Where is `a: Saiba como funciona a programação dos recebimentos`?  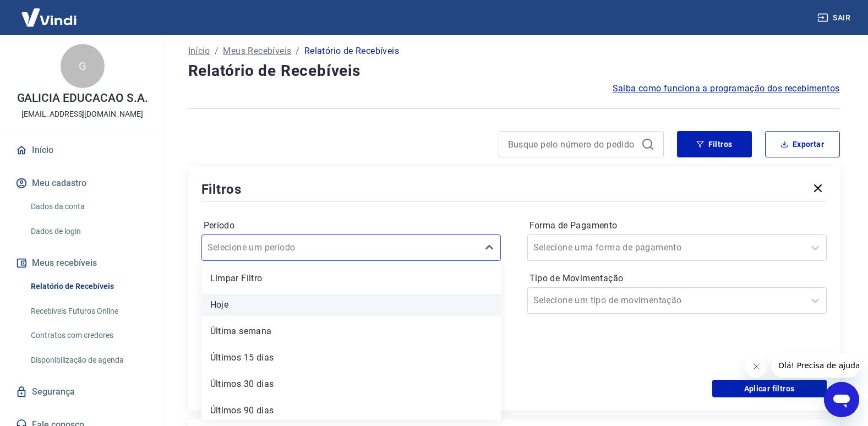
a: Saiba como funciona a programação dos recebimentos is located at coordinates (726, 88).